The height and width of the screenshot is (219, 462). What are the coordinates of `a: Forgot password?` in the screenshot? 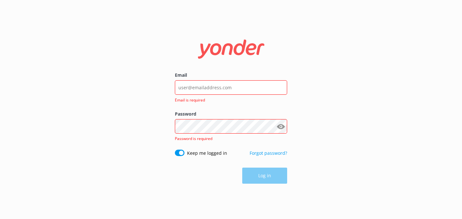 It's located at (268, 153).